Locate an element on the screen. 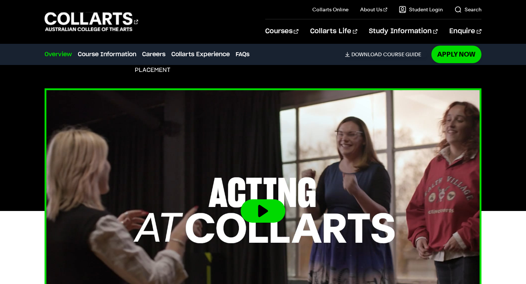 The image size is (526, 284). a: FAQs is located at coordinates (242, 54).